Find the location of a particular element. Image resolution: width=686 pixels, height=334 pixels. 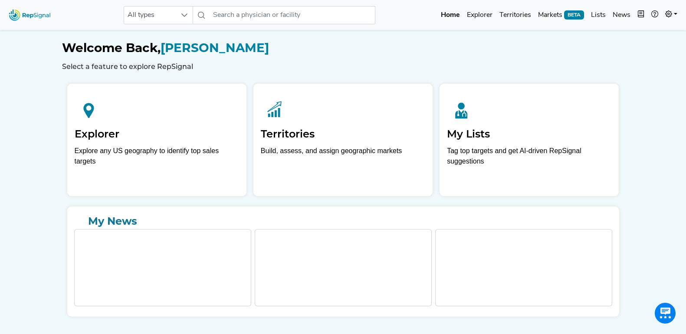

a: Home is located at coordinates (450, 15).